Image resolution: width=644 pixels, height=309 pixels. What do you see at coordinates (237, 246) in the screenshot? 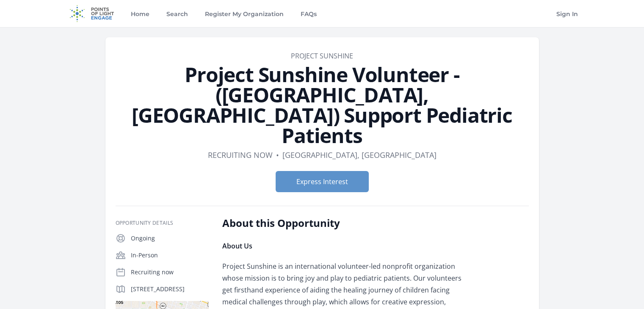
I see `strong: About Us` at bounding box center [237, 246].